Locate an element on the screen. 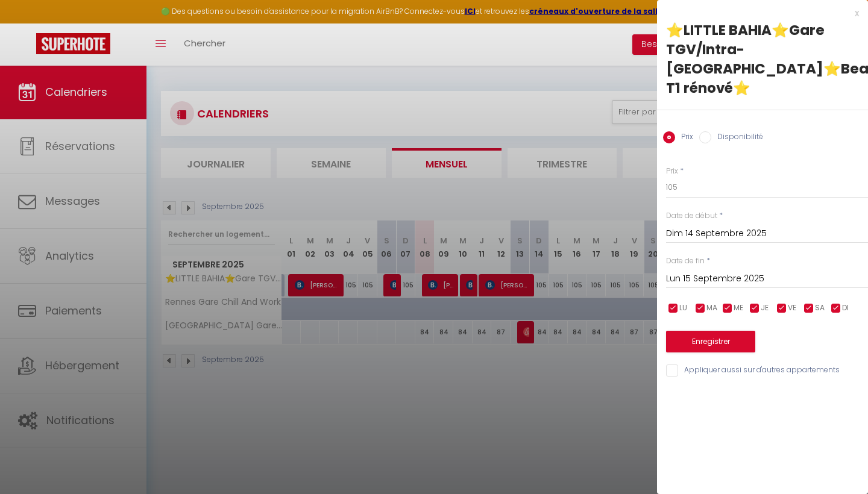 This screenshot has height=494, width=868. span: JE is located at coordinates (764, 308).